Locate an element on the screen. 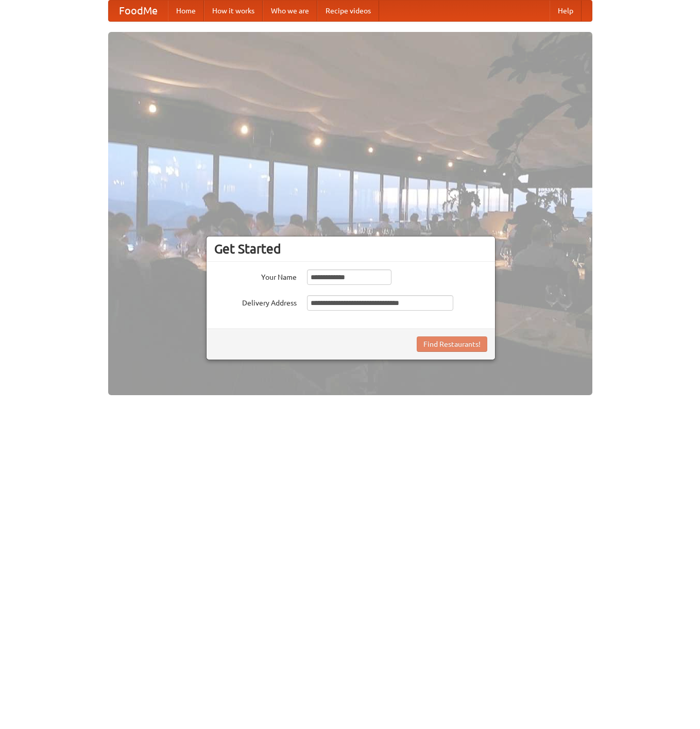 This screenshot has height=729, width=700. a: How it works is located at coordinates (233, 11).